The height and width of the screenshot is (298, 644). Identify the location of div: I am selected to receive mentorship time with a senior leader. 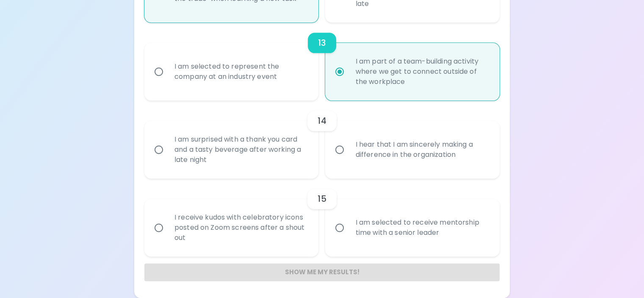
(422, 227).